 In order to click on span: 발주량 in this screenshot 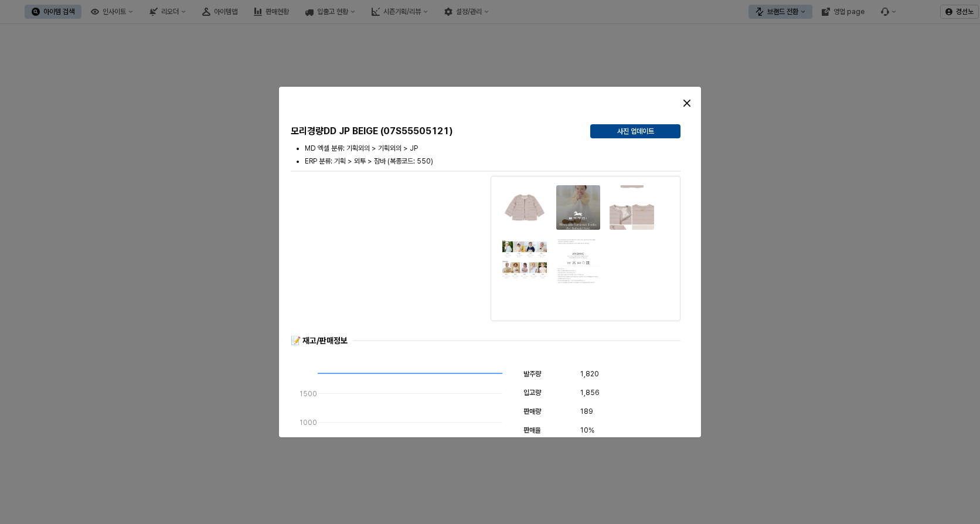, I will do `click(533, 374)`.